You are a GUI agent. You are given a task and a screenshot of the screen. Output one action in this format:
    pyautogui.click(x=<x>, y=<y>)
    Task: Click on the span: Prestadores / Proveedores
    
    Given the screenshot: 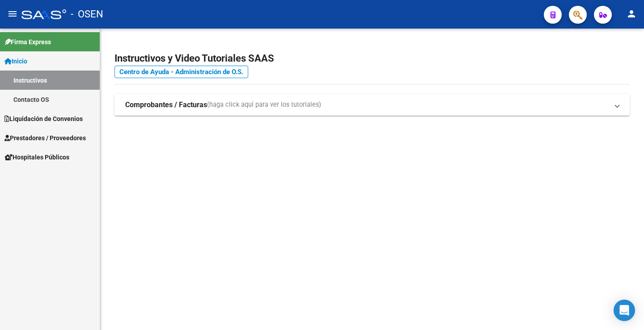 What is the action you would take?
    pyautogui.click(x=45, y=138)
    